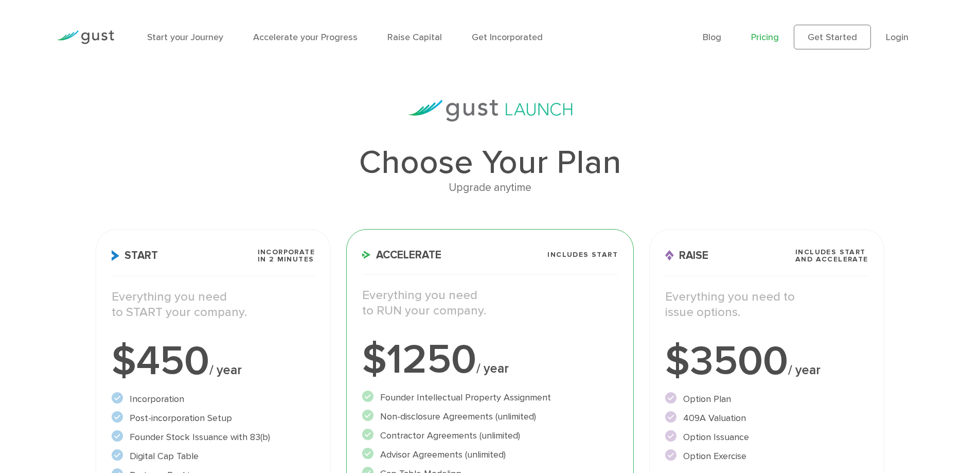  What do you see at coordinates (366, 255) in the screenshot?
I see `img: Accelerate Icon` at bounding box center [366, 255].